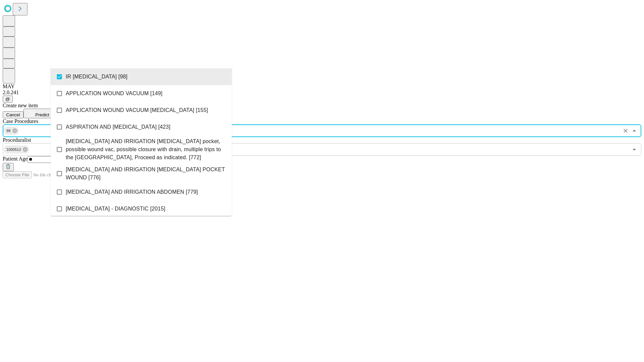 This screenshot has height=362, width=644. I want to click on button: Predict, so click(39, 113).